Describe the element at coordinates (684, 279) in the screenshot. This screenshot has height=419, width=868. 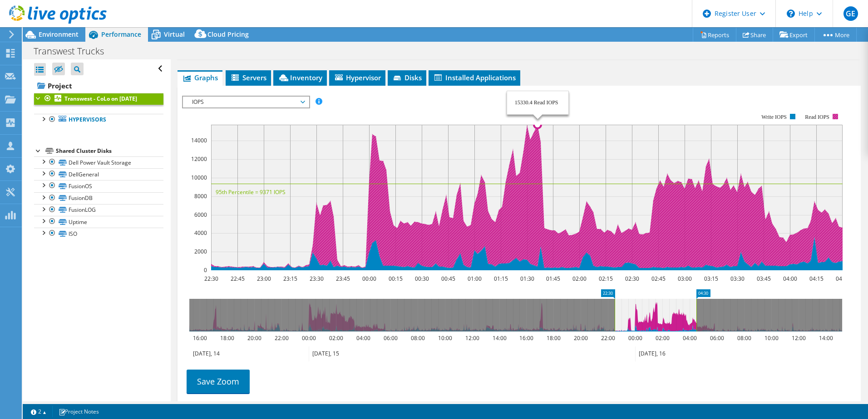
I see `text: 03:00` at that location.